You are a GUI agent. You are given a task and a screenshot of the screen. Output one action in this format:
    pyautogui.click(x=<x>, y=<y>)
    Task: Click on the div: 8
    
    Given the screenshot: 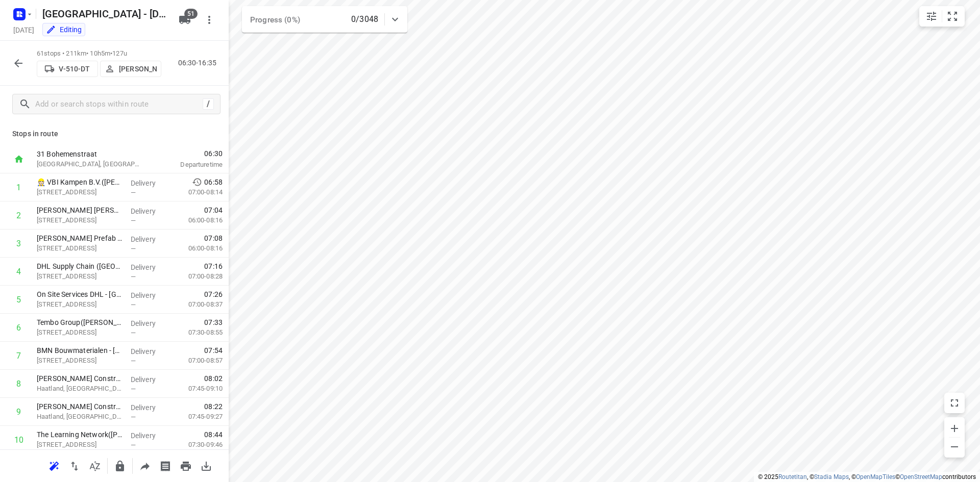 What is the action you would take?
    pyautogui.click(x=18, y=384)
    